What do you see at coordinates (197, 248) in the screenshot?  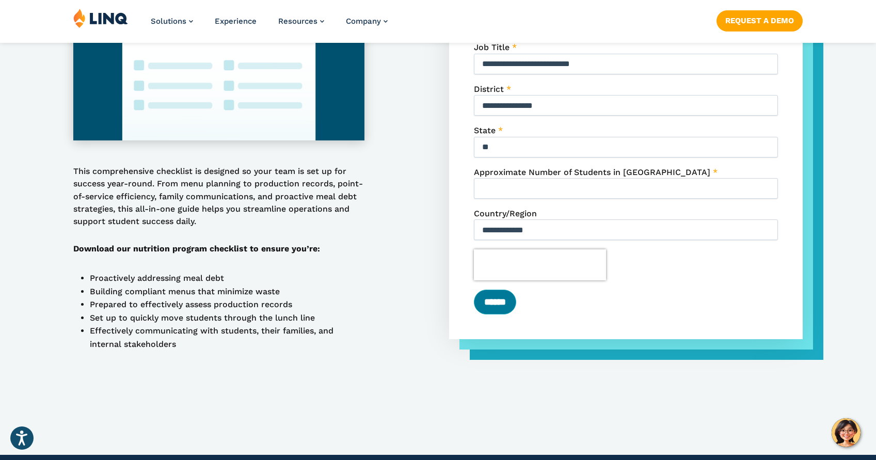 I see `strong: Download our nutrition program checklist to ensure you’re:` at bounding box center [197, 248].